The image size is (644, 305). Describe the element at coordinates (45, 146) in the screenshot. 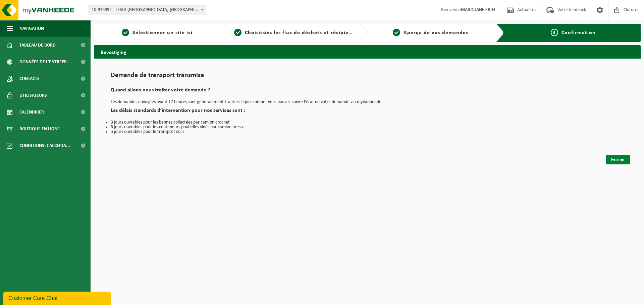

I see `span: Conditions d'accepta...` at that location.